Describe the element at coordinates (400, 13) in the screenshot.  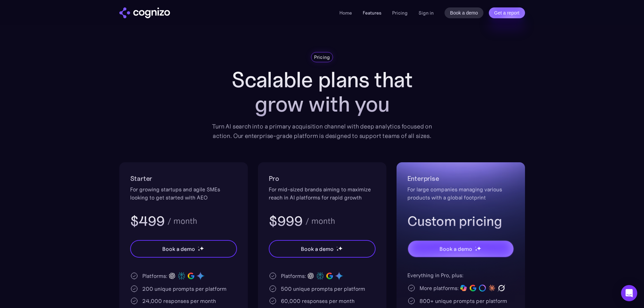
I see `a: Pricing` at that location.